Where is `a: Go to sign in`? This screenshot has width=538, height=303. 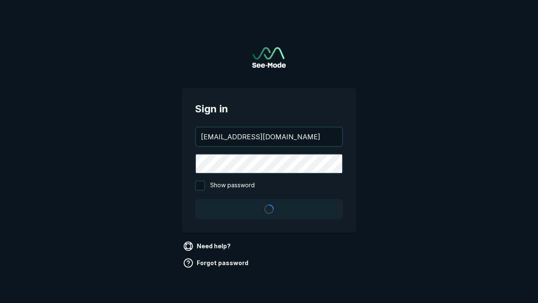
a: Go to sign in is located at coordinates (269, 57).